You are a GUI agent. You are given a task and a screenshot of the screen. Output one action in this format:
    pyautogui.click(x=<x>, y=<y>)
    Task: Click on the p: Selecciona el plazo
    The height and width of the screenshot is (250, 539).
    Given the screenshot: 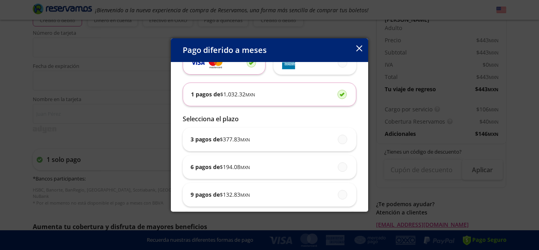 What is the action you would take?
    pyautogui.click(x=270, y=119)
    